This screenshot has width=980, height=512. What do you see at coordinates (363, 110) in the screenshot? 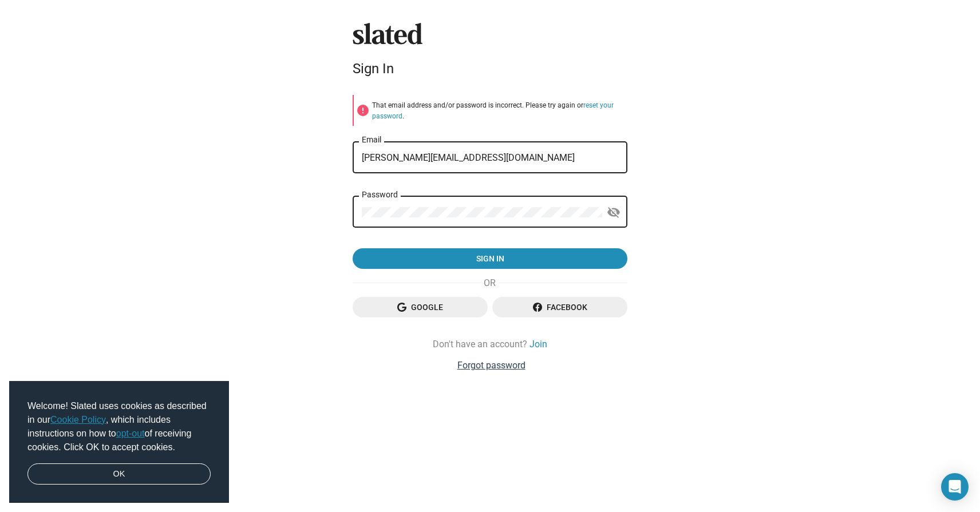
I see `mat-icon: error` at bounding box center [363, 110].